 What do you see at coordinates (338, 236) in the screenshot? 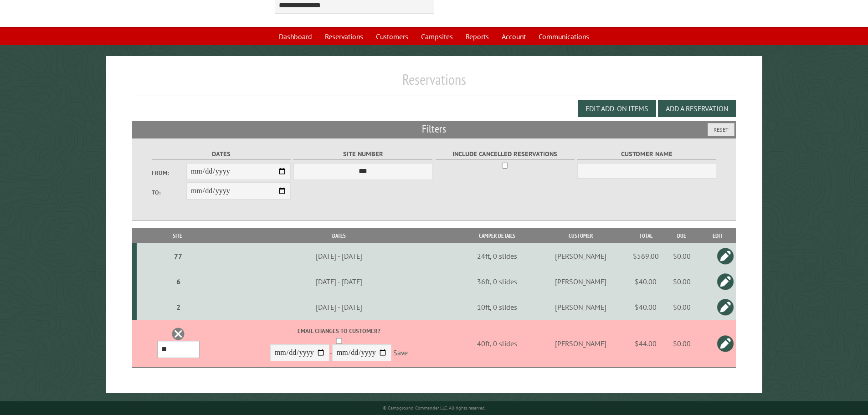
I see `th: Dates` at bounding box center [338, 236].